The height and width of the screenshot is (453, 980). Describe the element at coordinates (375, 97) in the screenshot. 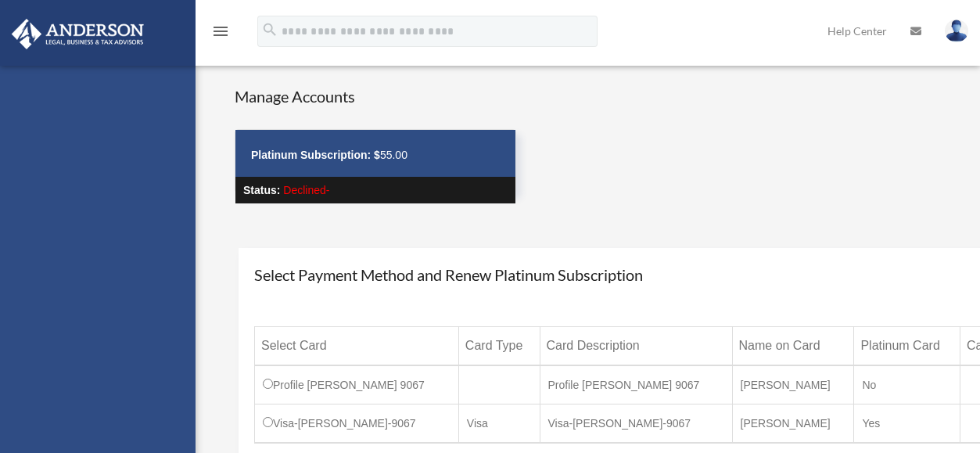

I see `h4: Manage Accounts` at that location.